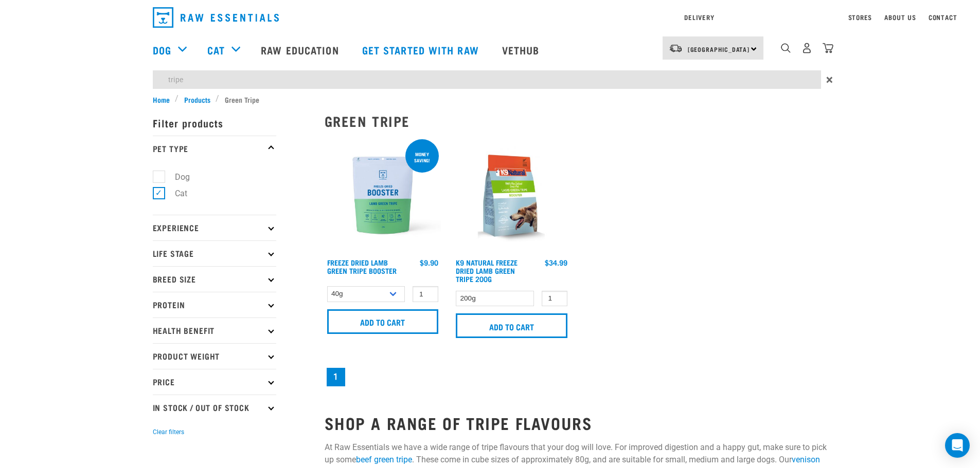 This screenshot has height=468, width=980. What do you see at coordinates (556, 262) in the screenshot?
I see `div: $34.99` at bounding box center [556, 262].